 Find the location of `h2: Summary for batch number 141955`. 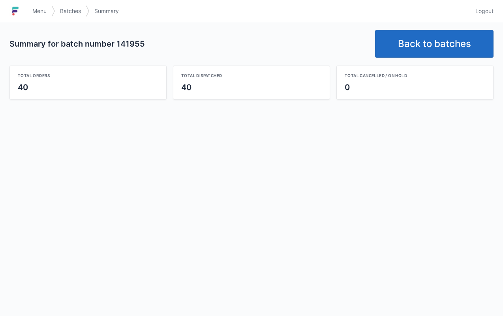

h2: Summary for batch number 141955 is located at coordinates (189, 44).